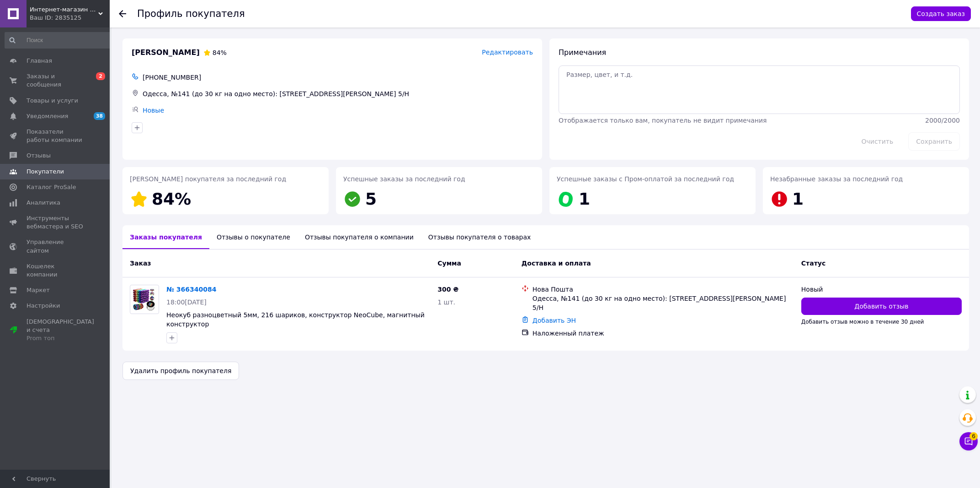 Image resolution: width=980 pixels, height=488 pixels. Describe the element at coordinates (480, 237) in the screenshot. I see `div: Отзывы покупателя о товарах` at that location.